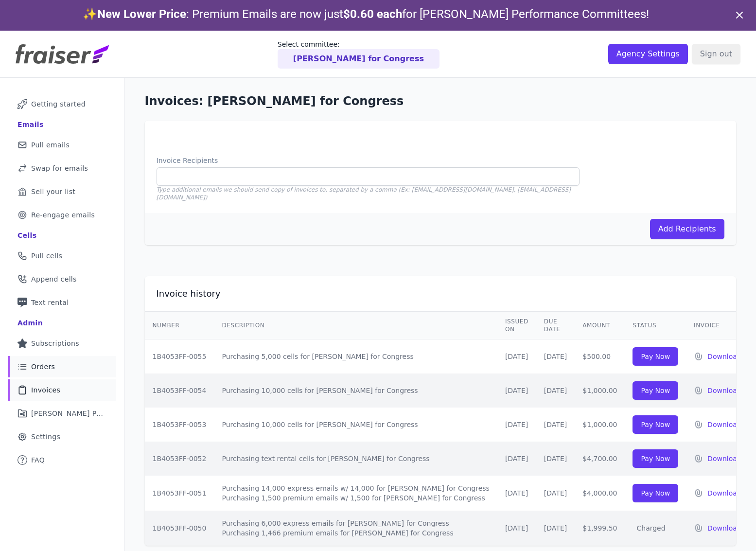 The width and height of the screenshot is (756, 551). Describe the element at coordinates (555, 325) in the screenshot. I see `th: Due Date` at that location.